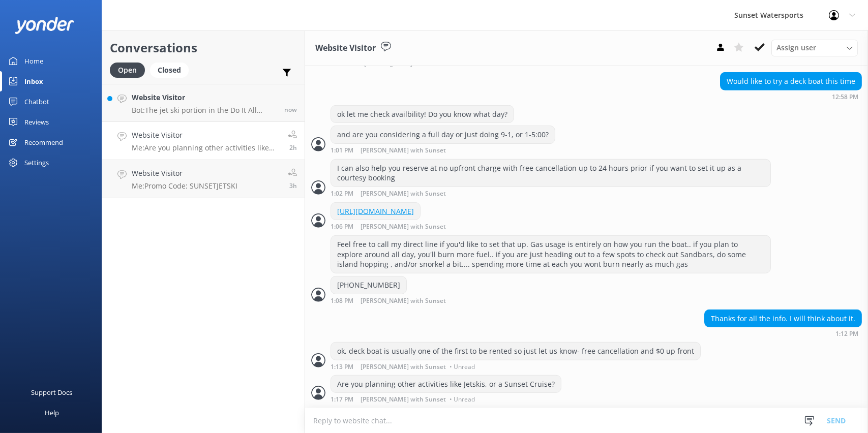  I want to click on div: 11:55am 12-Aug-2025 (UTC -05:00) America/Cancun, so click(492, 63).